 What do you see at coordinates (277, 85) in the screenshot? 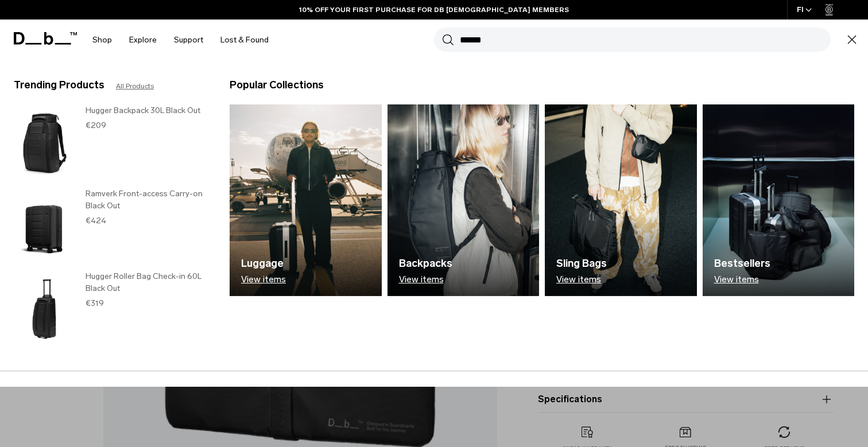
I see `h3: Popular Collections` at bounding box center [277, 85].